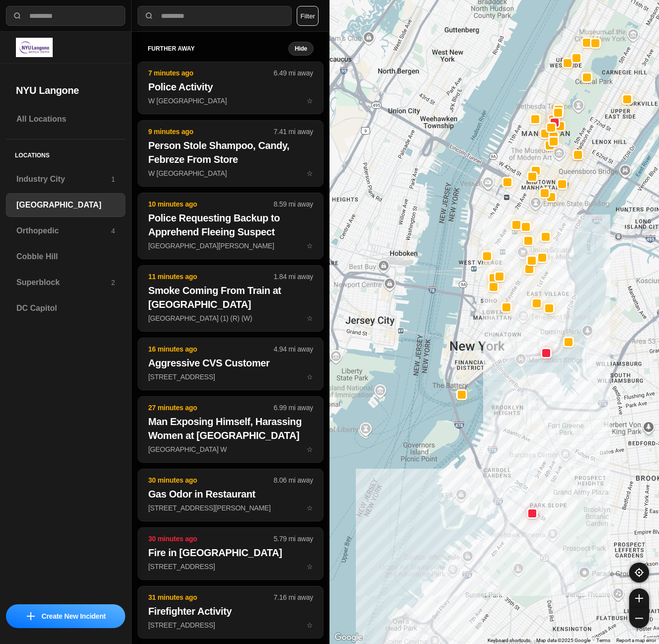  What do you see at coordinates (211, 132) in the screenshot?
I see `p: 9 minutes ago` at bounding box center [211, 132].